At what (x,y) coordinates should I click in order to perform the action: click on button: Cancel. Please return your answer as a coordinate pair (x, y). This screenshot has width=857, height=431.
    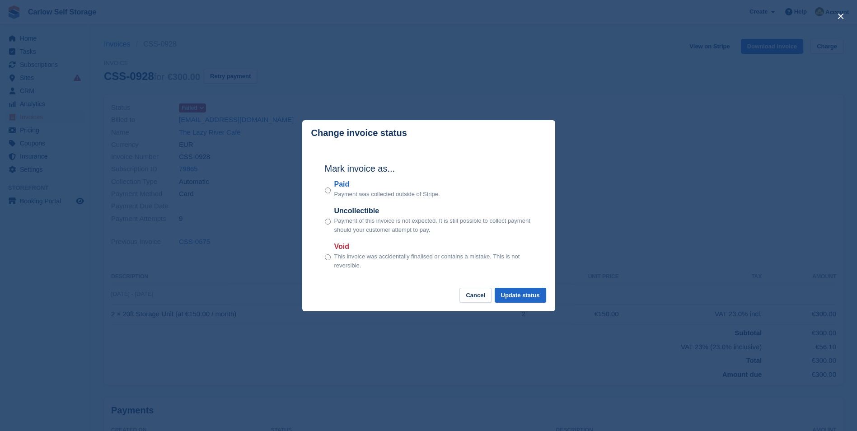
    Looking at the image, I should click on (475, 295).